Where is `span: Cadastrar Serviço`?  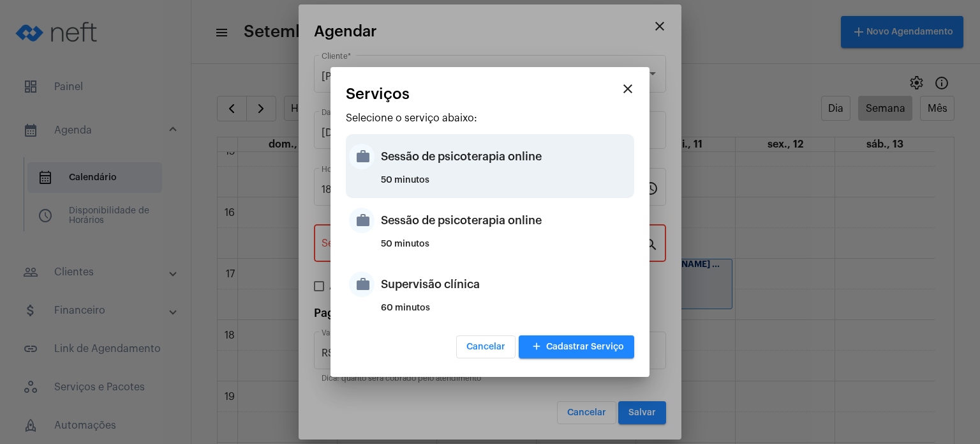 span: Cadastrar Serviço is located at coordinates (576, 347).